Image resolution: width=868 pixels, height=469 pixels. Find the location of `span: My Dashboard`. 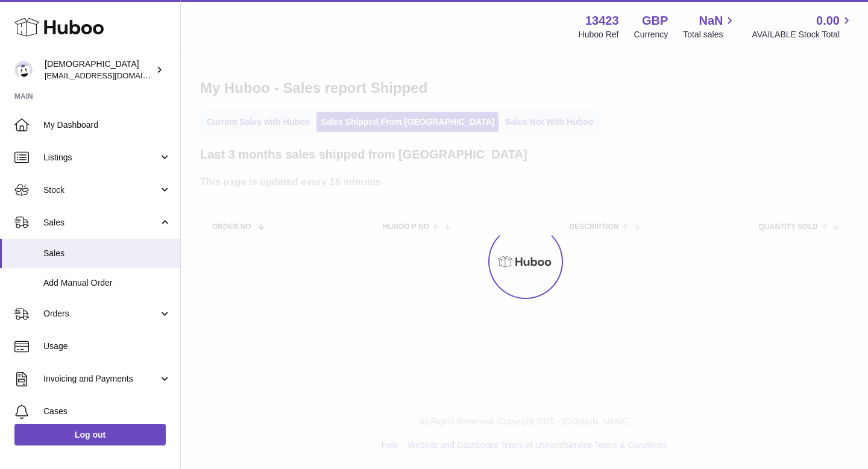

span: My Dashboard is located at coordinates (107, 125).